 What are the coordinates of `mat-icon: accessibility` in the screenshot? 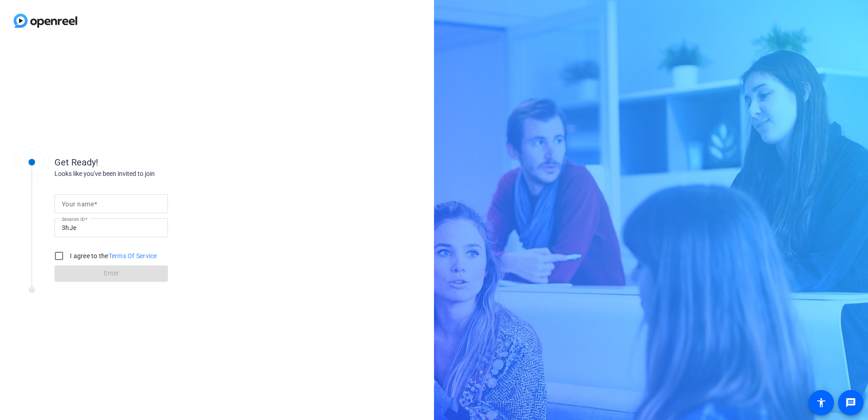 It's located at (821, 402).